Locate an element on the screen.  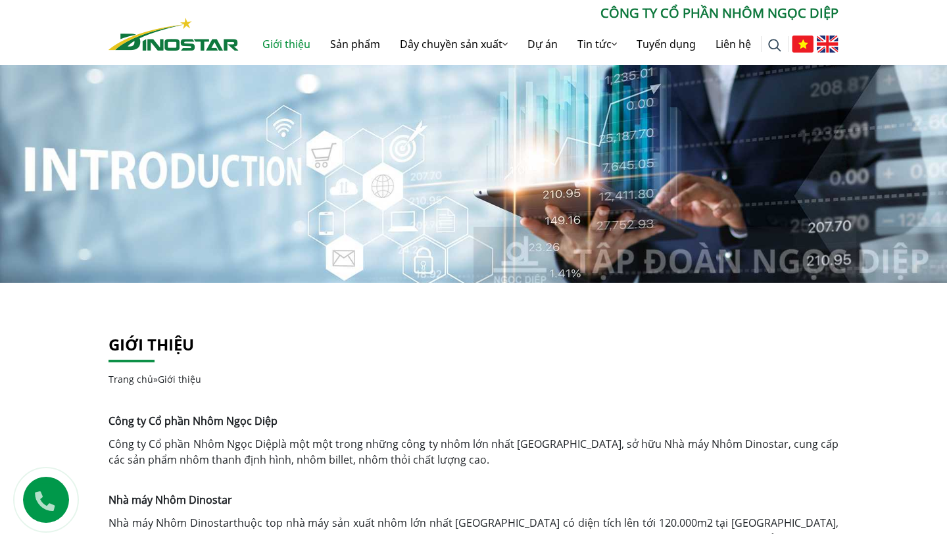
a: Liên hệ is located at coordinates (733, 44).